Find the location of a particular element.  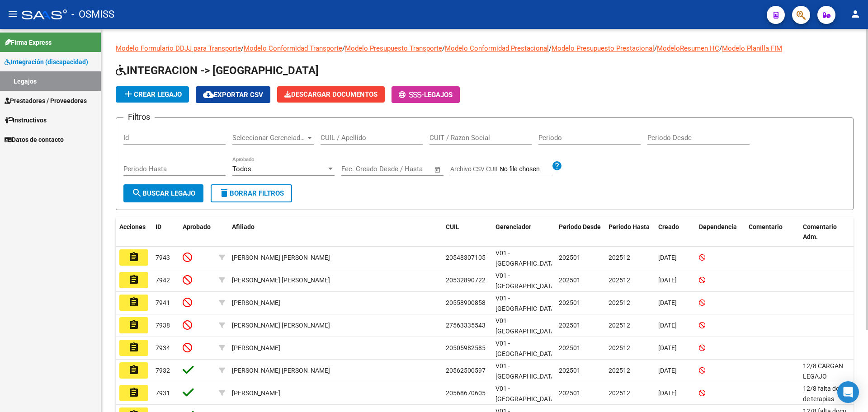

button: Exportar CSV is located at coordinates (232, 95).